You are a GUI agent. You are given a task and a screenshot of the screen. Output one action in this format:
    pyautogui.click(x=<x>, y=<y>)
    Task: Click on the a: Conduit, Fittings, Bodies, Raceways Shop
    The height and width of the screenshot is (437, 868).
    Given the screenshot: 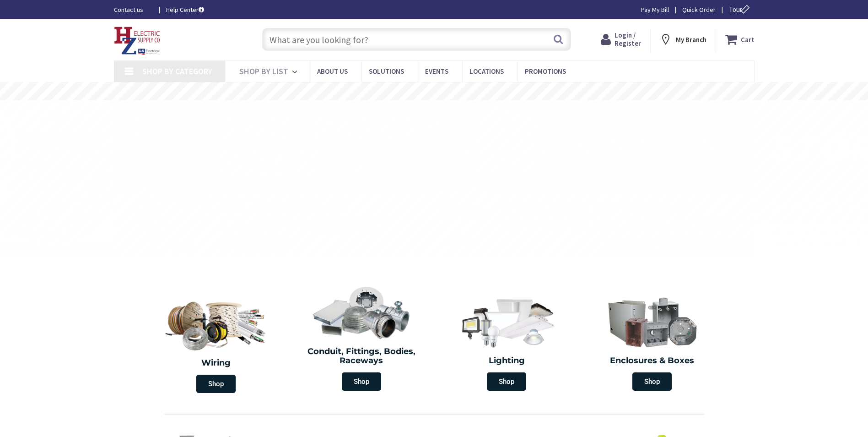 What is the action you would take?
    pyautogui.click(x=362, y=338)
    